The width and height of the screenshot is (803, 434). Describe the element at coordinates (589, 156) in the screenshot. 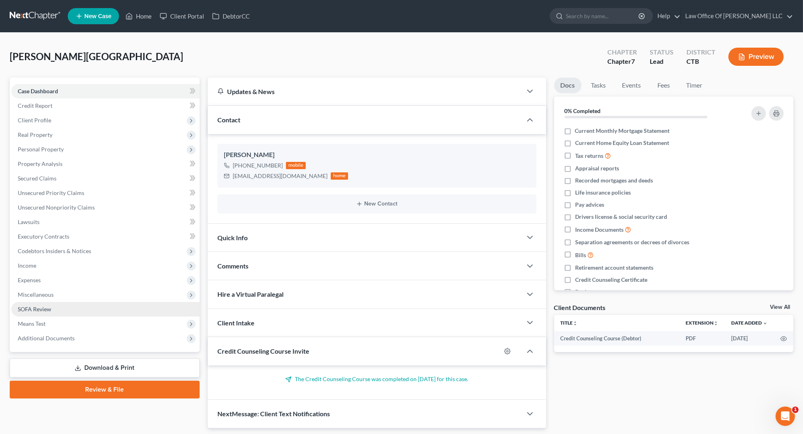

I see `span: Tax returns` at that location.